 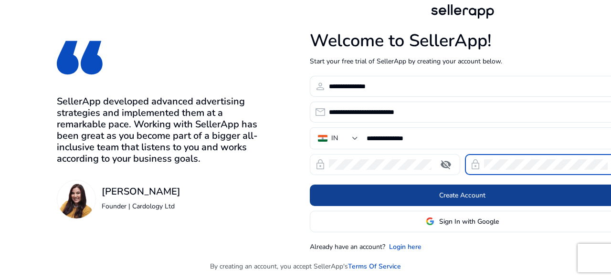 What do you see at coordinates (347, 247) in the screenshot?
I see `p: Already have an account?` at bounding box center [347, 247].